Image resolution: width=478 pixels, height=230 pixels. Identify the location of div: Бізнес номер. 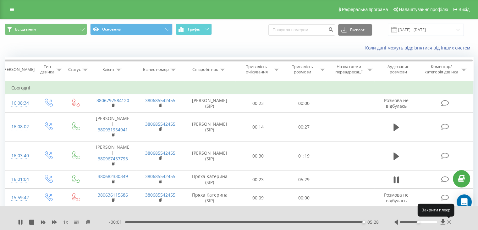
(156, 69).